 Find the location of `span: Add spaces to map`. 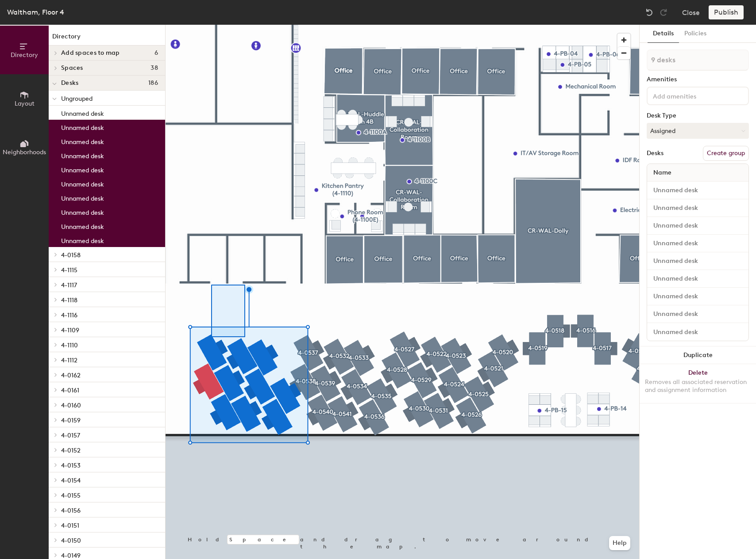

span: Add spaces to map is located at coordinates (90, 53).